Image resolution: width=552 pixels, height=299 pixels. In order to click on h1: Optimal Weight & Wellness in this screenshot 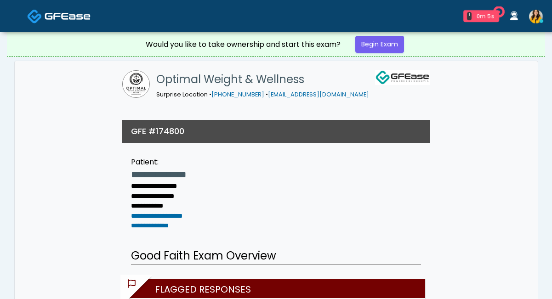, I will do `click(263, 80)`.